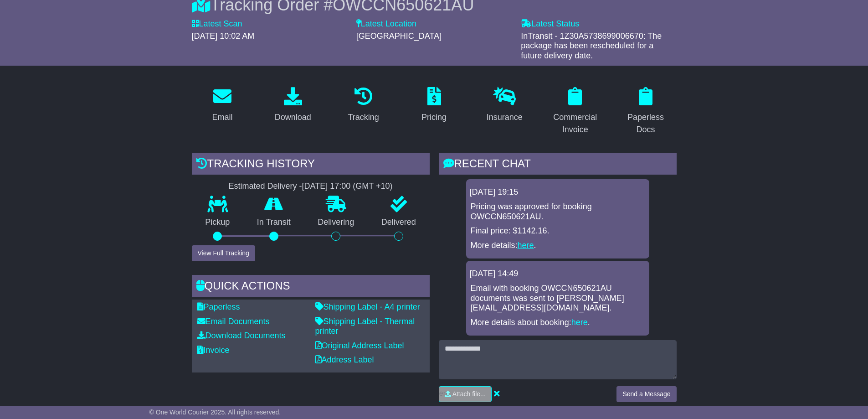  What do you see at coordinates (213, 350) in the screenshot?
I see `a: Invoice` at bounding box center [213, 350].